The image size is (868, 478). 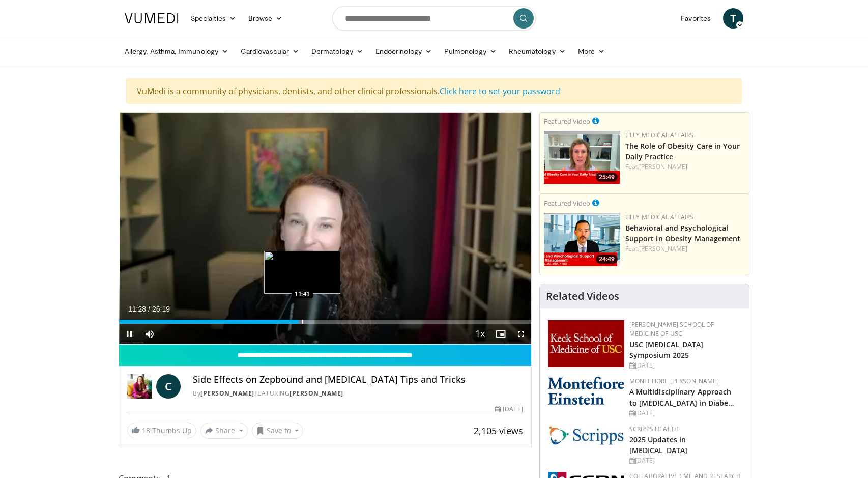 What do you see at coordinates (434, 19) in the screenshot?
I see `input: Search topics, interventions` at bounding box center [434, 19].